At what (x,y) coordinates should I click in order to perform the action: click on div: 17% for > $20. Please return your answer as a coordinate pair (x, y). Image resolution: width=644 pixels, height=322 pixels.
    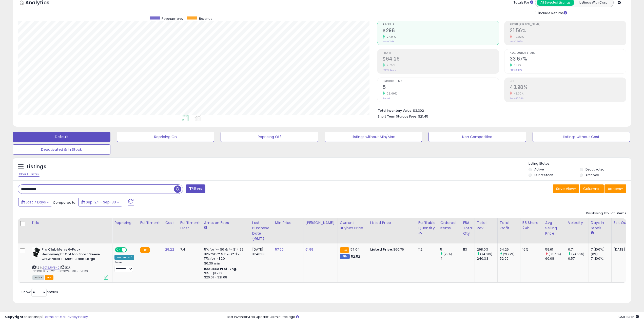
    Looking at the image, I should click on (225, 259).